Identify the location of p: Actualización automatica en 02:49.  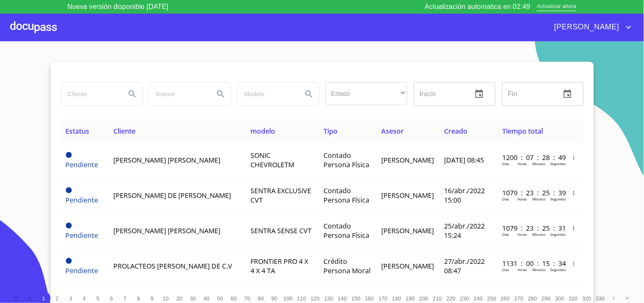
(478, 6).